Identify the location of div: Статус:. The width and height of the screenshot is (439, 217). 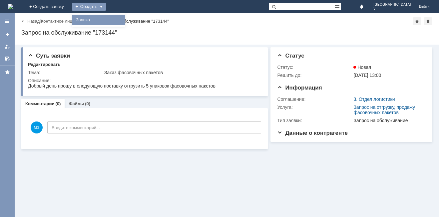
(315, 67).